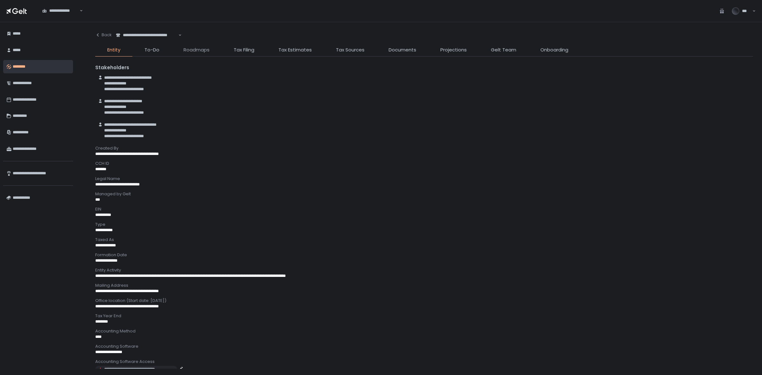 The image size is (762, 375). Describe the element at coordinates (402, 50) in the screenshot. I see `span: Documents` at that location.